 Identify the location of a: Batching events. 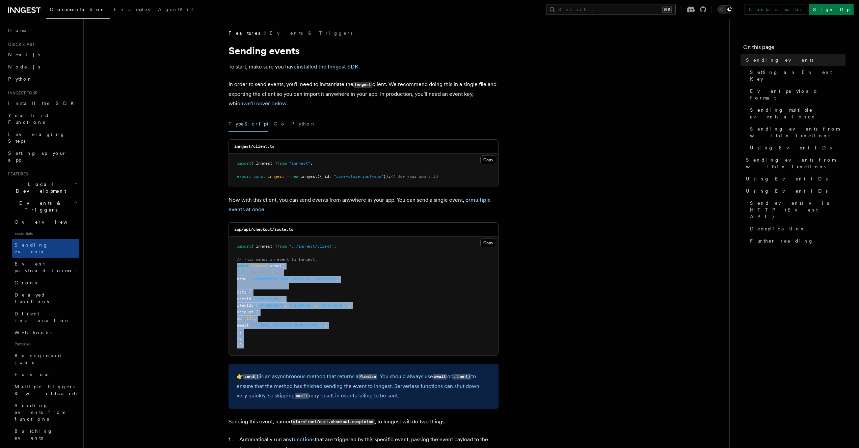
(46, 435).